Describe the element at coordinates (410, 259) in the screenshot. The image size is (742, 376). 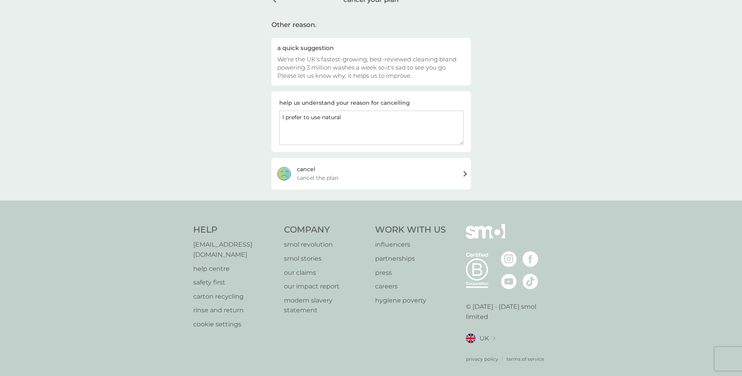
I see `p: partnerships` at that location.